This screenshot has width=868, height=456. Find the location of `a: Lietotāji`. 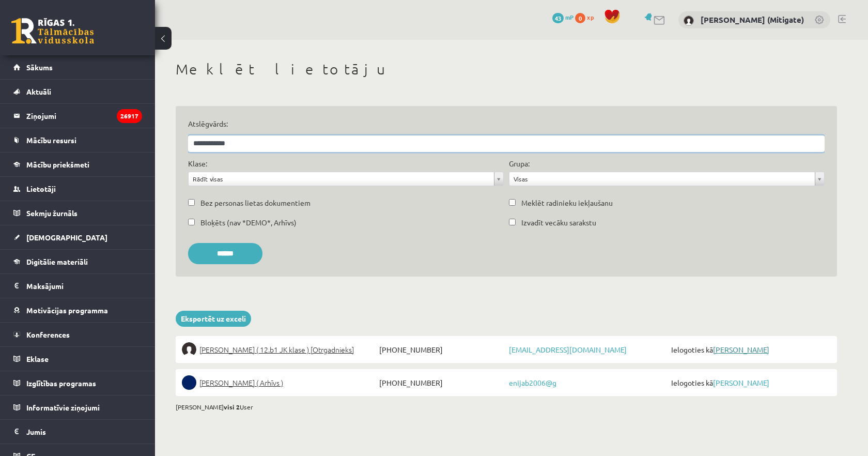

a: Lietotāji is located at coordinates (78, 189).